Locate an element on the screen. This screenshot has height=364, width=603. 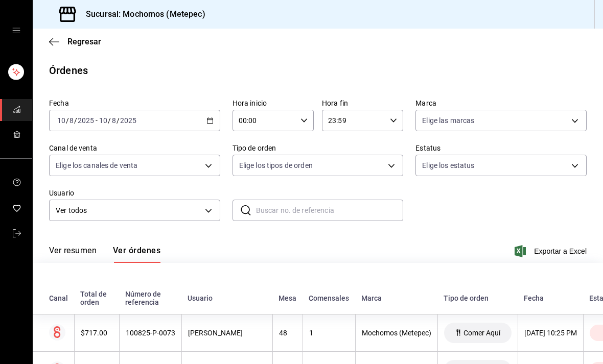
div: Mochomos (Metepec) is located at coordinates (397, 333).